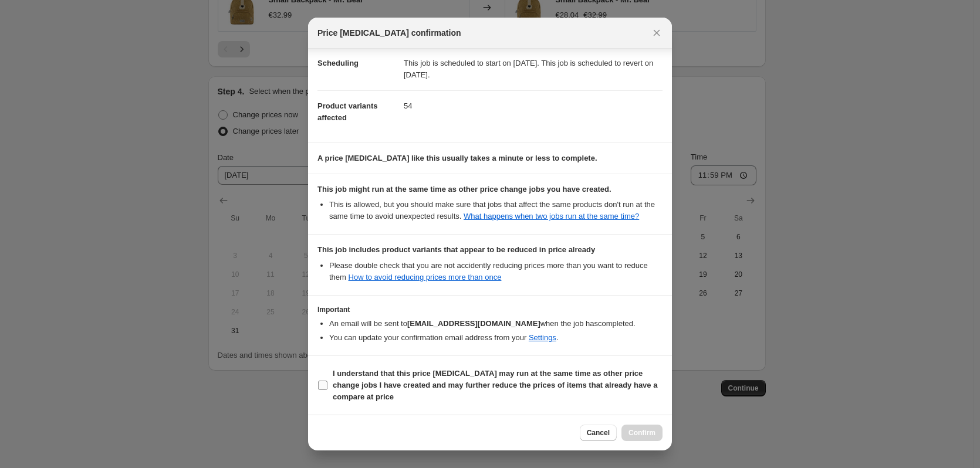  Describe the element at coordinates (464, 189) in the screenshot. I see `b: This job might run at the same time as other price change jobs you have created.` at that location.